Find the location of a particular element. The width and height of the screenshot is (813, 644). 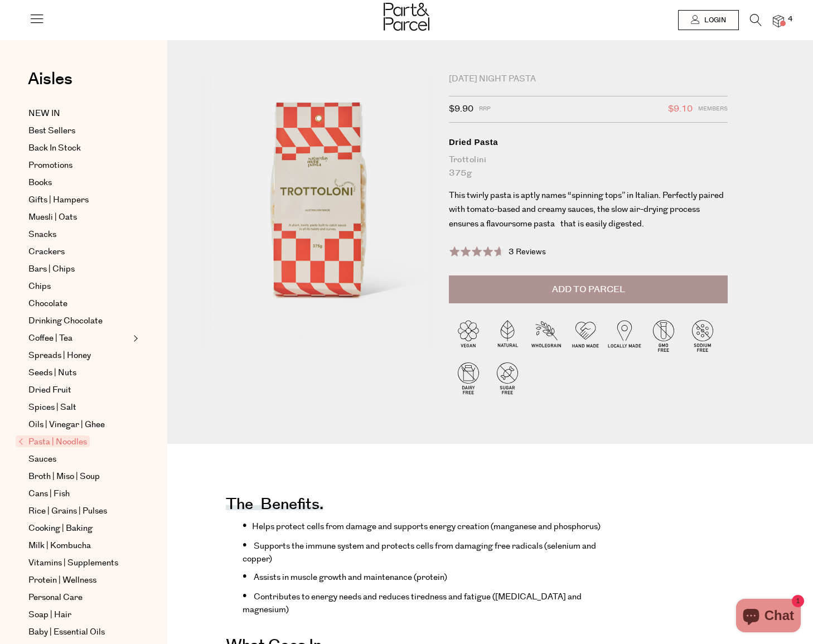

div: Dried Pasta is located at coordinates (588, 142).